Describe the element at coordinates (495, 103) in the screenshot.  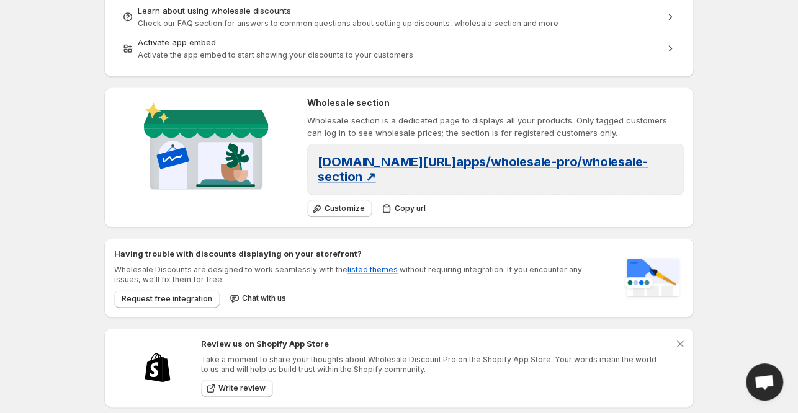
I see `h2: Wholesale section` at that location.